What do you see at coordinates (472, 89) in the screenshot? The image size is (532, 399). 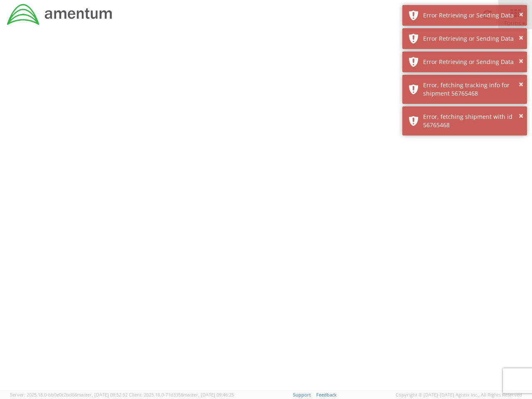 I see `div: Error, fetching tracking info for shipment 56765468` at bounding box center [472, 89].